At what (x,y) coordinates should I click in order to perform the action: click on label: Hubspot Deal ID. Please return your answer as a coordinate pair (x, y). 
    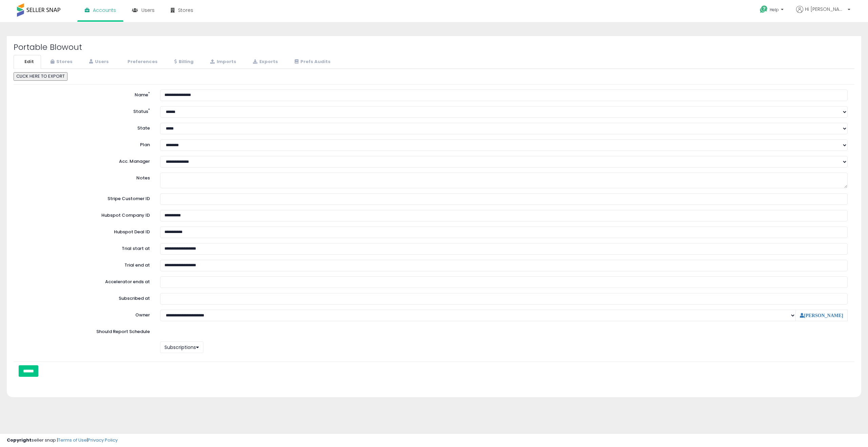
    Looking at the image, I should click on (85, 231).